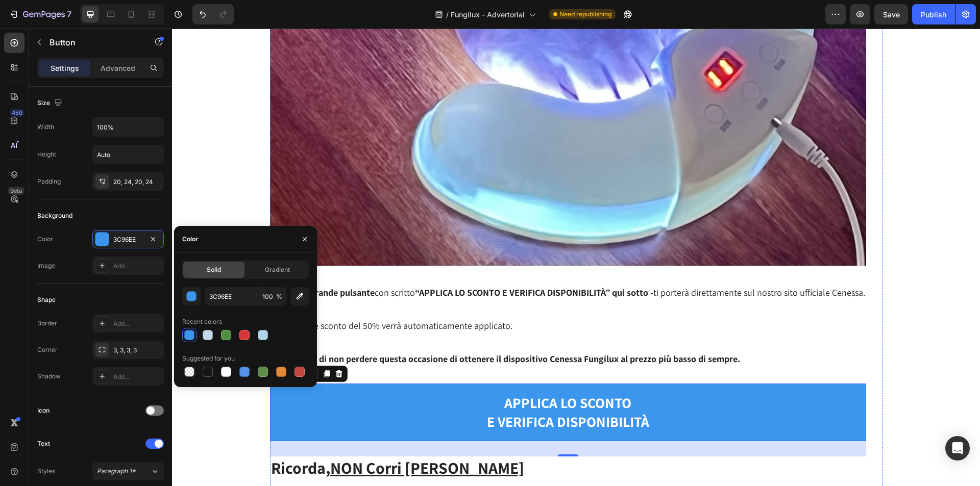 The image size is (980, 486). I want to click on span: Fungilux - Advertorial, so click(488, 14).